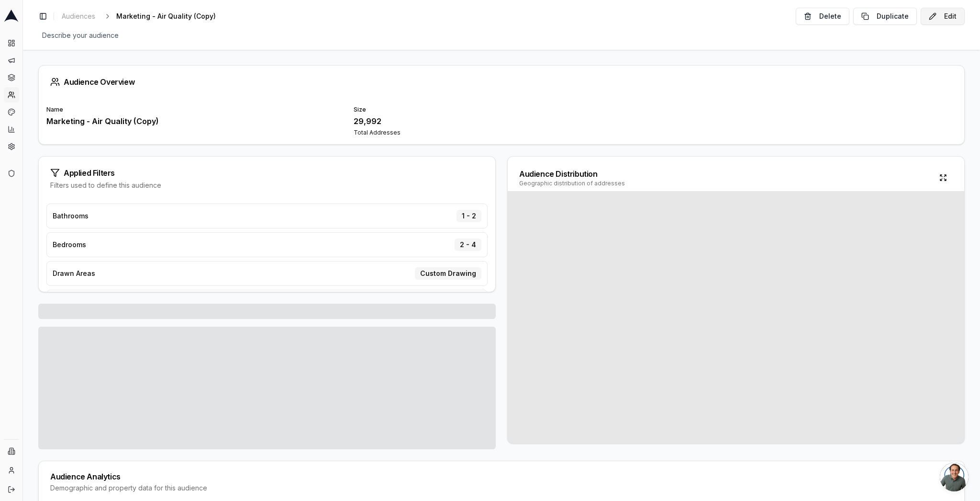 Image resolution: width=980 pixels, height=501 pixels. Describe the element at coordinates (79, 16) in the screenshot. I see `a: Audiences` at that location.